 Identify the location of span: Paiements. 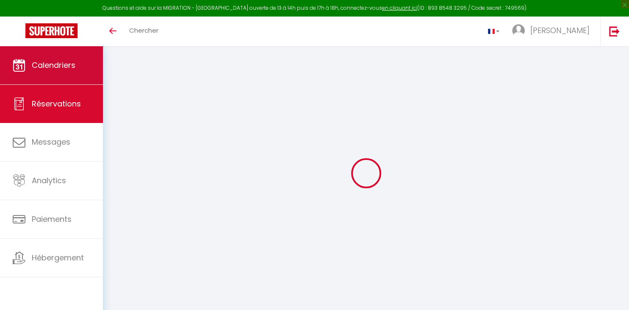
(52, 219).